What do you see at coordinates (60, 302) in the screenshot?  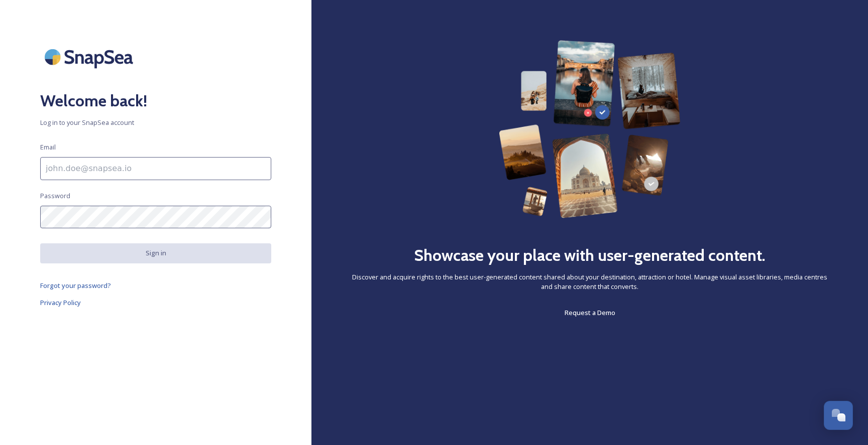 I see `span: Privacy Policy` at bounding box center [60, 302].